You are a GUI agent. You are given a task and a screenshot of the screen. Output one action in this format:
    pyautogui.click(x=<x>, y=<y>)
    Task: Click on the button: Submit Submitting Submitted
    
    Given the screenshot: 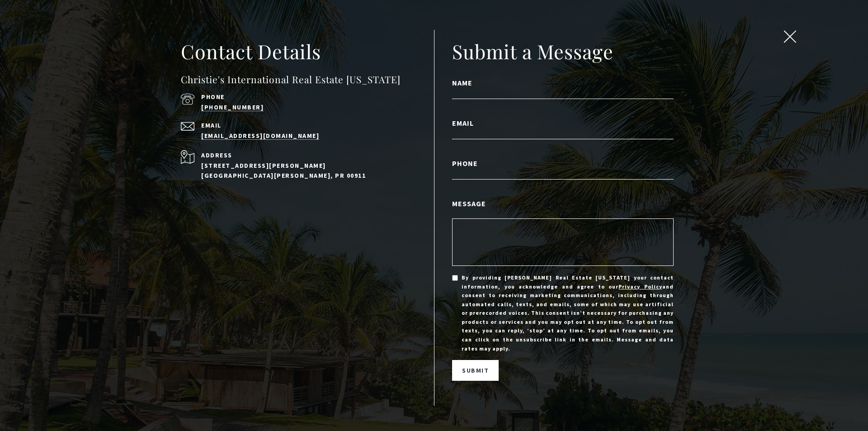 What is the action you would take?
    pyautogui.click(x=475, y=370)
    